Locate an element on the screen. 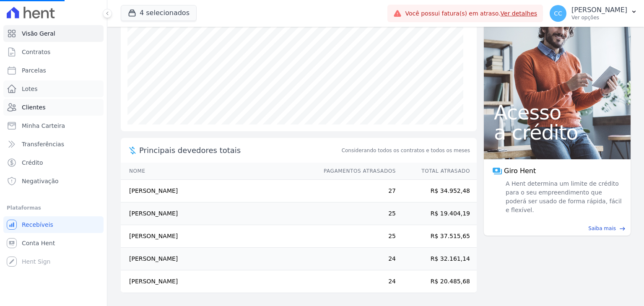 This screenshot has height=306, width=644. span: Clientes is located at coordinates (33, 107).